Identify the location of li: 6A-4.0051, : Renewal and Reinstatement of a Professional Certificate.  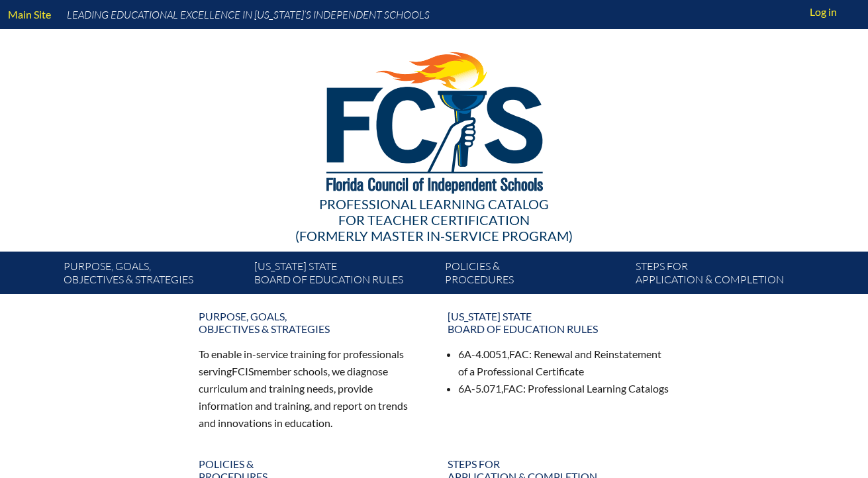
(564, 362).